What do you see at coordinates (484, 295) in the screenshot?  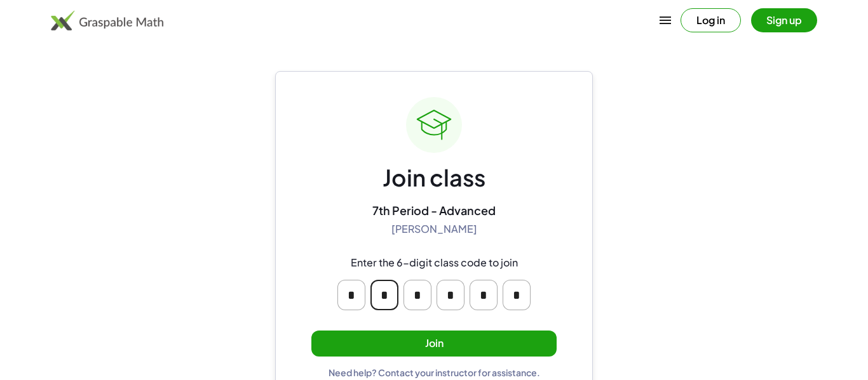 I see `input: Please enter OTP character 5` at bounding box center [484, 295].